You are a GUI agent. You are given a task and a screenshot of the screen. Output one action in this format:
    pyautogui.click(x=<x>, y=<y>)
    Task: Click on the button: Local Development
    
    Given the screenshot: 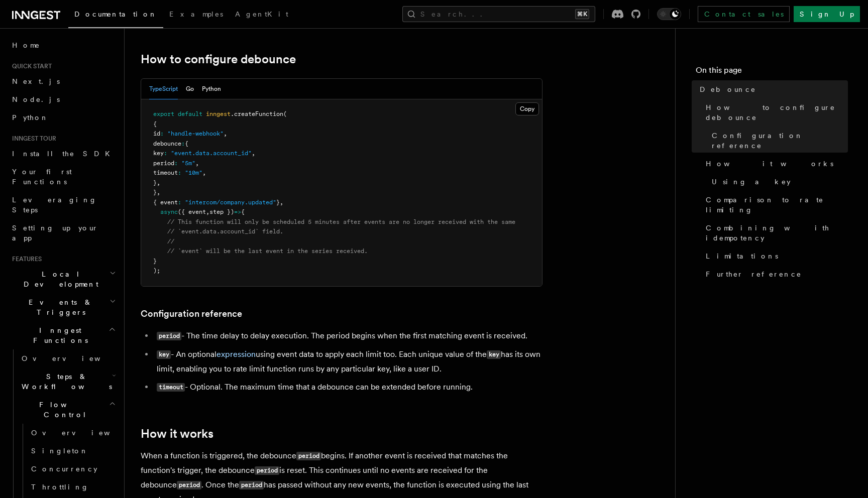 What is the action you would take?
    pyautogui.click(x=63, y=279)
    